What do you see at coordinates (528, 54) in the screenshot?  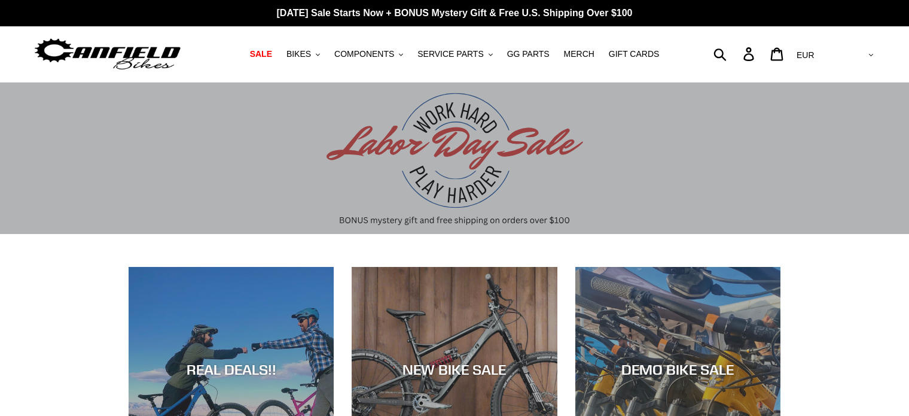 I see `span: GG PARTS` at bounding box center [528, 54].